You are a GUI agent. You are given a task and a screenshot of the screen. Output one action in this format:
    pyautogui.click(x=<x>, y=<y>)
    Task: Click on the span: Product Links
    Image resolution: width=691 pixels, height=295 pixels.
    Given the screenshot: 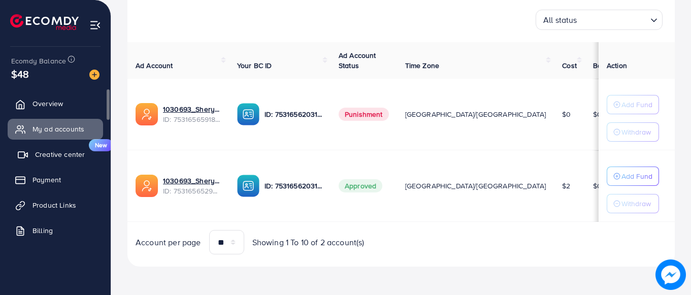 What is the action you would take?
    pyautogui.click(x=54, y=205)
    